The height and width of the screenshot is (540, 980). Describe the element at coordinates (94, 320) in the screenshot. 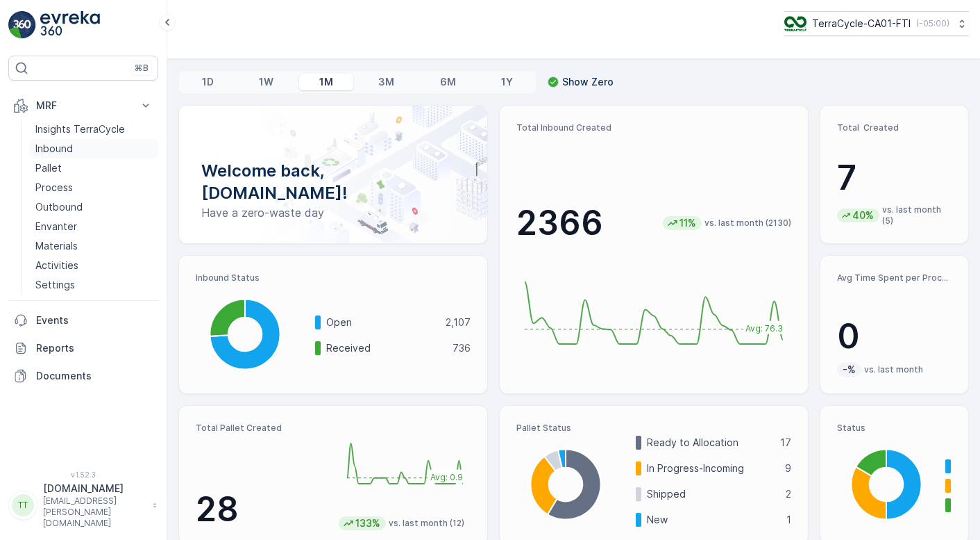

I see `p: Events` at that location.